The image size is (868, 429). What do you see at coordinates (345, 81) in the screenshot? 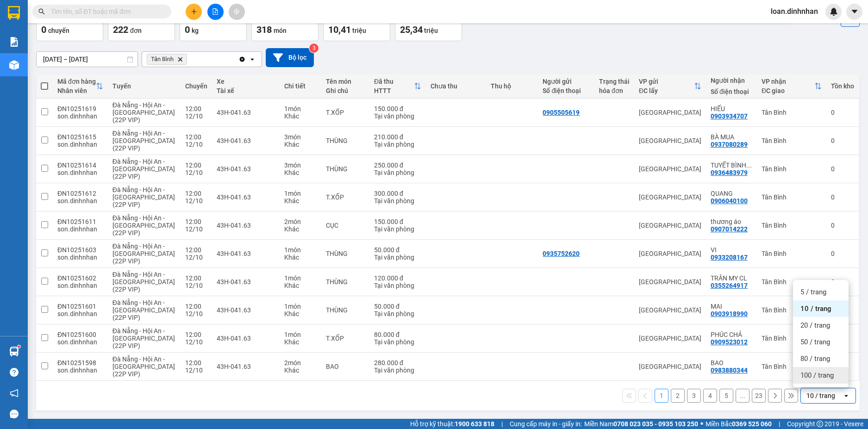
I see `div: Tên món` at bounding box center [345, 81].